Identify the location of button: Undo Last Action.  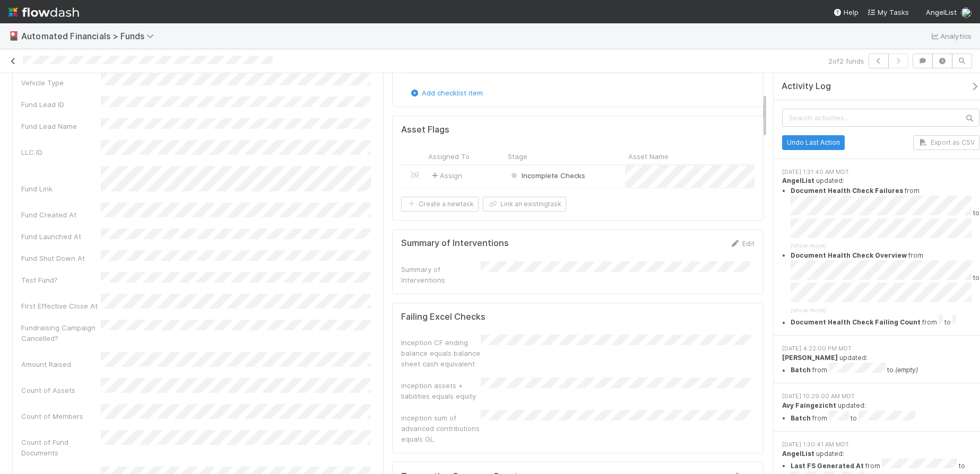
(813, 143).